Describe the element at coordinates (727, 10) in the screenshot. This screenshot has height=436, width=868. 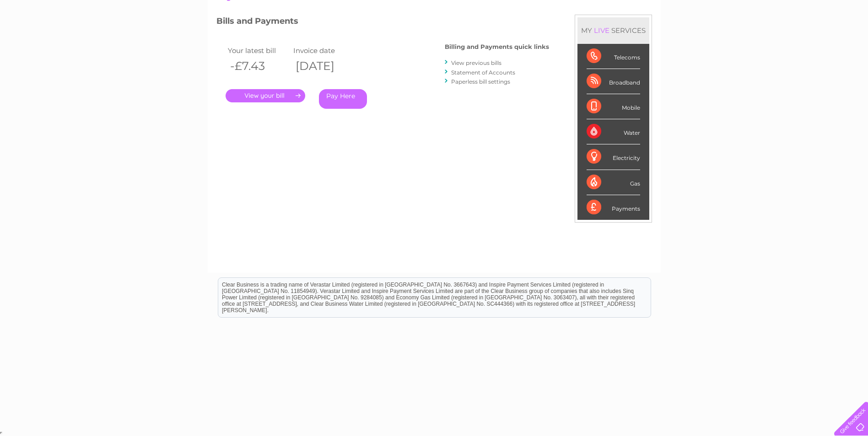
I see `a: 0333 014 3131` at that location.